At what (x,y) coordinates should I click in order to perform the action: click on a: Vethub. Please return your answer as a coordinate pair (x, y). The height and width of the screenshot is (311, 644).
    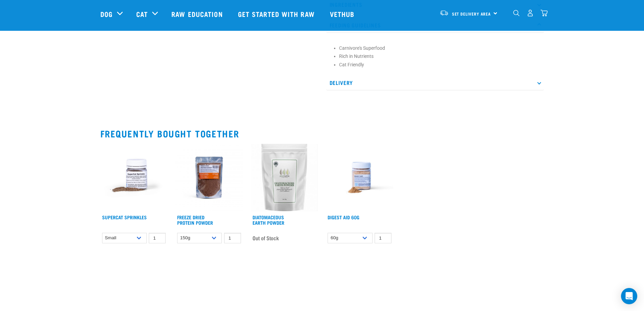
    Looking at the image, I should click on (343, 14).